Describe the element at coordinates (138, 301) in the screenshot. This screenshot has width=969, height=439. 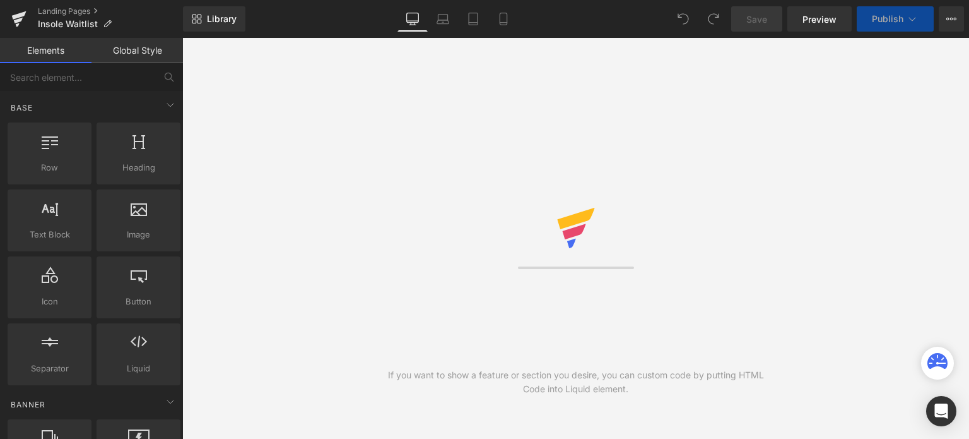
I see `span: Button` at that location.